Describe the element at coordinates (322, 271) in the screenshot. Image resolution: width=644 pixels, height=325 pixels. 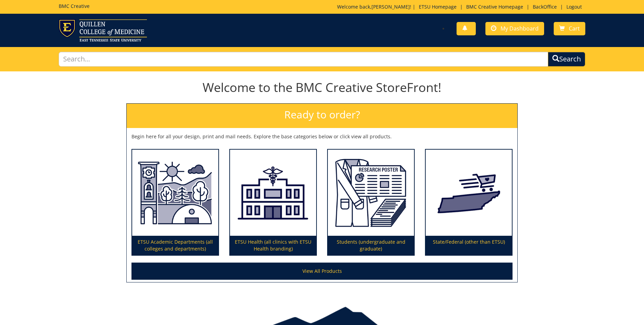
I see `a: View All Products` at that location.